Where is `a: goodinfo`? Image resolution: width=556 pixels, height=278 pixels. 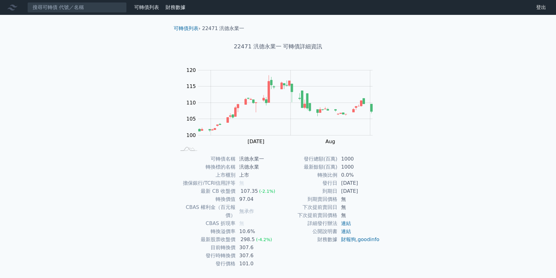
a: goodinfo is located at coordinates (368, 240).